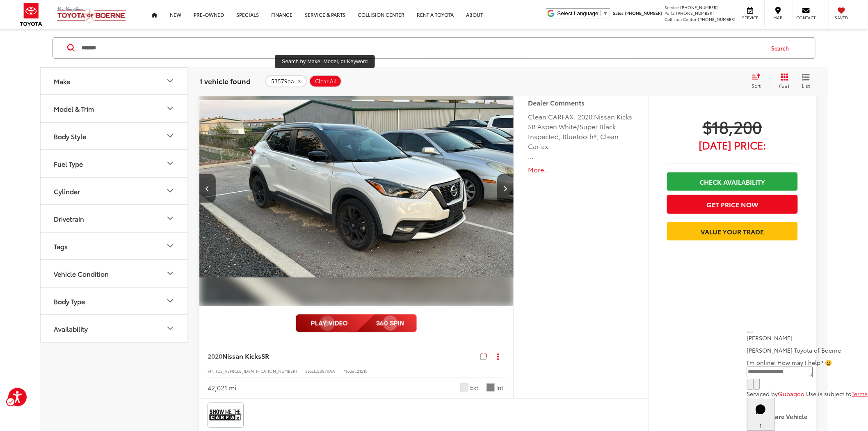  I want to click on a: Value Your Trade, so click(732, 231).